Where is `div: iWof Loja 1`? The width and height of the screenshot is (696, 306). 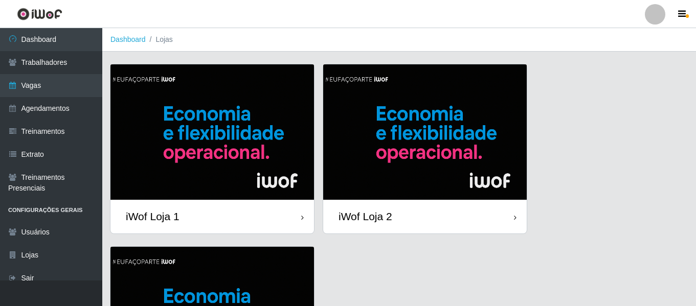 div: iWof Loja 1 is located at coordinates (152, 216).